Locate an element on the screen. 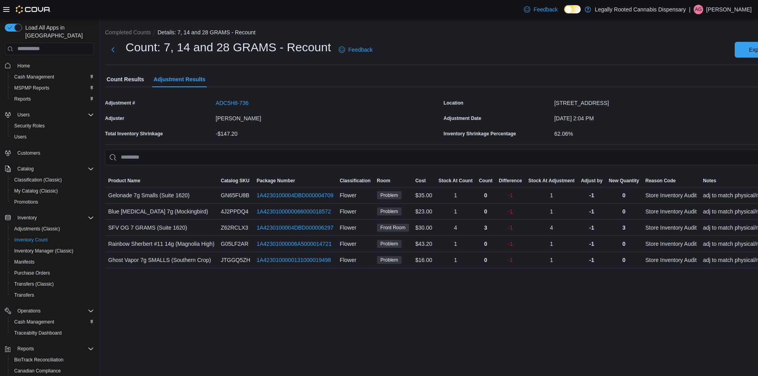  a: Home is located at coordinates (24, 66).